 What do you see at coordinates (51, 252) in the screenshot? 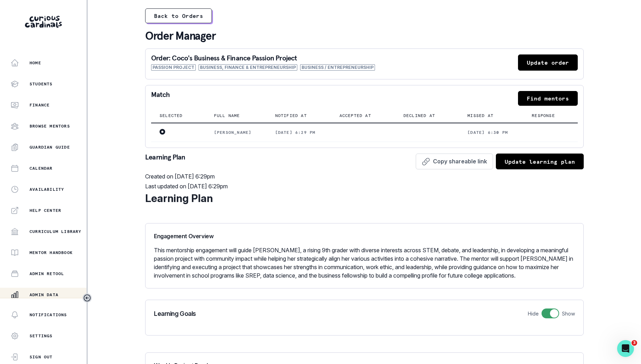
I see `p: Mentor Handbook` at bounding box center [51, 252].